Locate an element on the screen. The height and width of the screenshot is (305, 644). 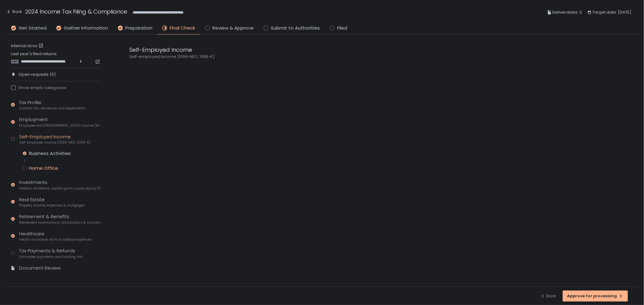
div: Business Activities is located at coordinates (50, 154).